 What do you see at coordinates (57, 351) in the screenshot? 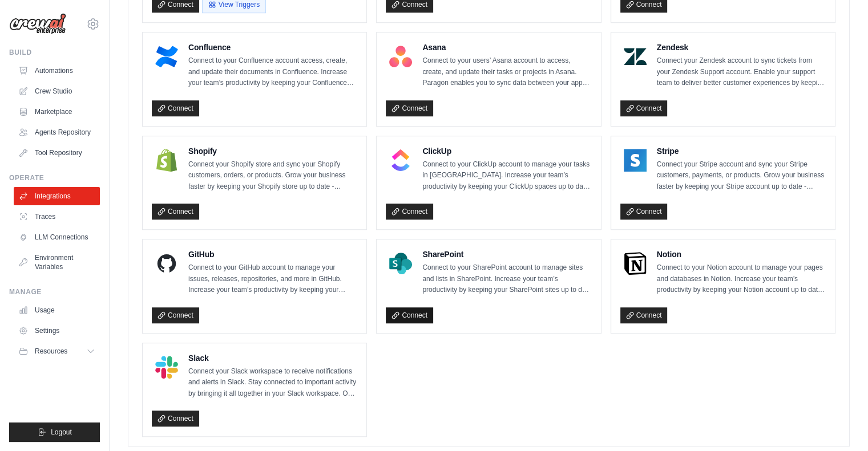
I see `button: Resources` at bounding box center [57, 351].